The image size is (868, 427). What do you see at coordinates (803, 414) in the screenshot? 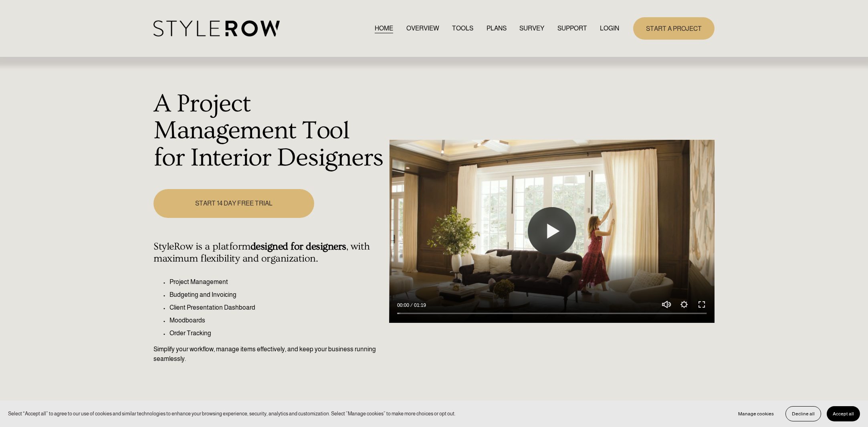
I see `span: Decline all` at bounding box center [803, 414].